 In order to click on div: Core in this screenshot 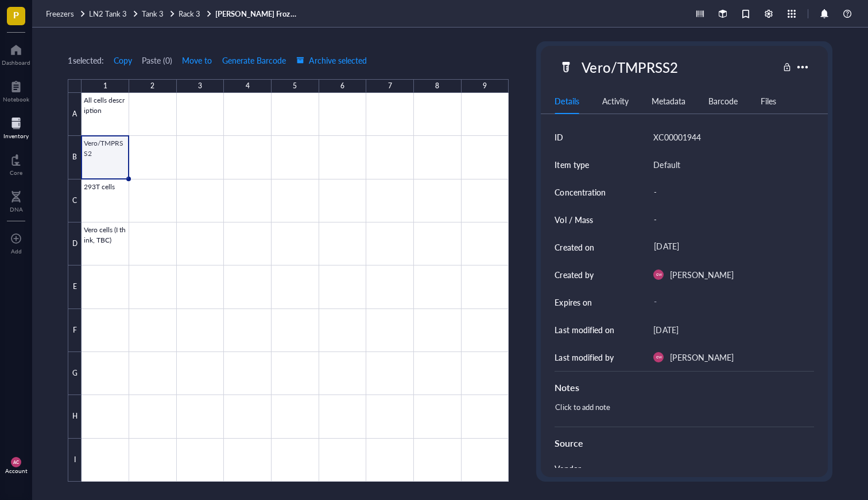, I will do `click(16, 172)`.